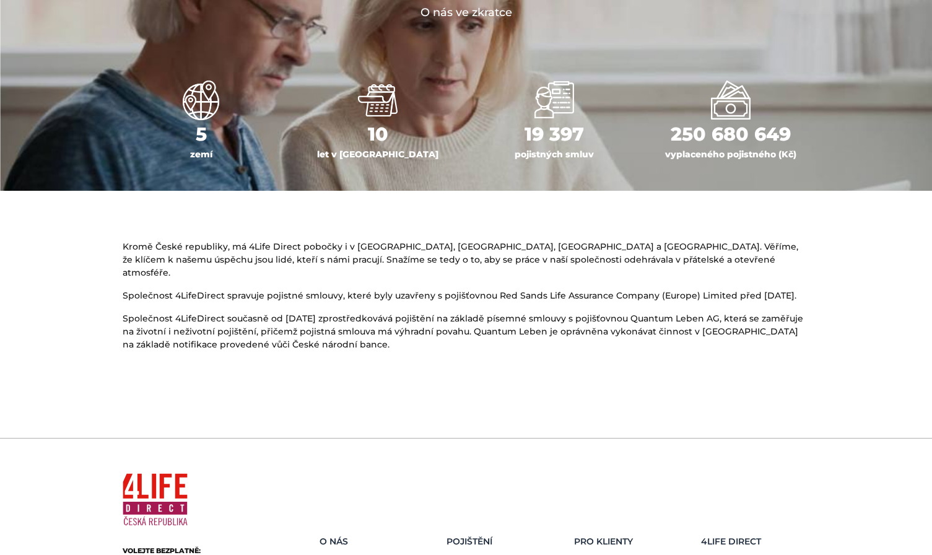 Image resolution: width=932 pixels, height=555 pixels. Describe the element at coordinates (505, 541) in the screenshot. I see `h5: Pojištění` at that location.